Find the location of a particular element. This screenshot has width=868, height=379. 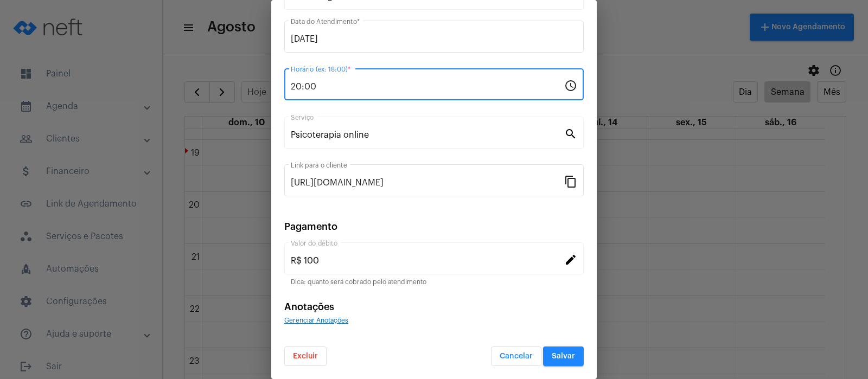

input: Pesquisar serviço is located at coordinates (427, 135).